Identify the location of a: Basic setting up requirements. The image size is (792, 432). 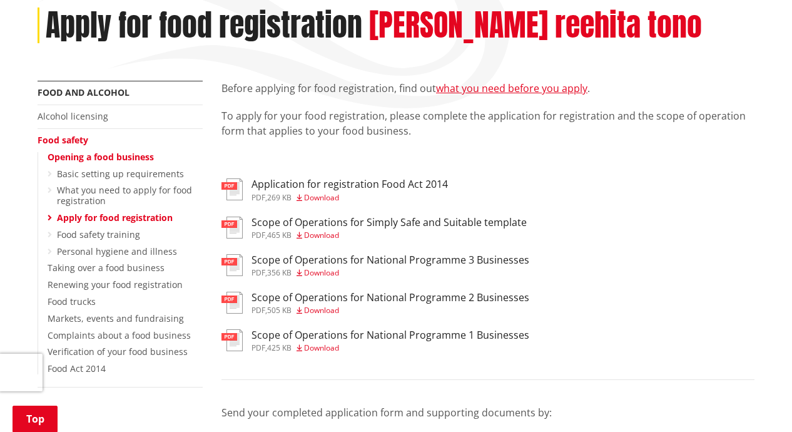
(120, 173).